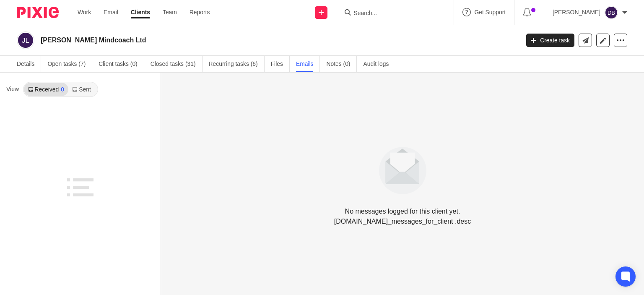 Image resolution: width=644 pixels, height=295 pixels. Describe the element at coordinates (110, 12) in the screenshot. I see `a: Email` at that location.